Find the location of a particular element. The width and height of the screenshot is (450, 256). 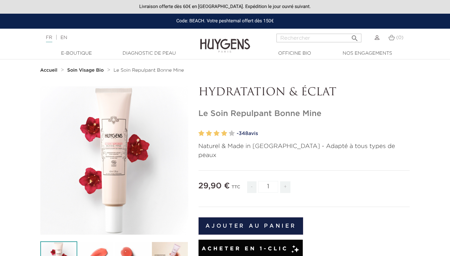

label: 1 is located at coordinates (202, 133).